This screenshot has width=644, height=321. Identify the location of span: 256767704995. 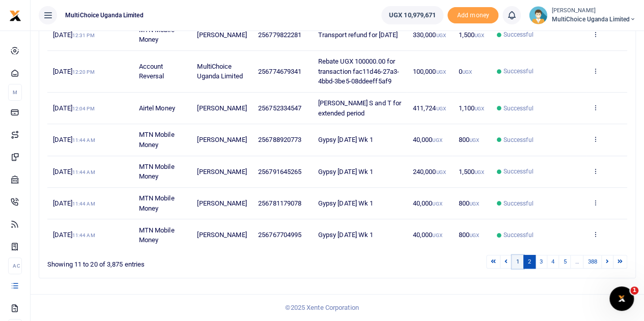
(279, 235).